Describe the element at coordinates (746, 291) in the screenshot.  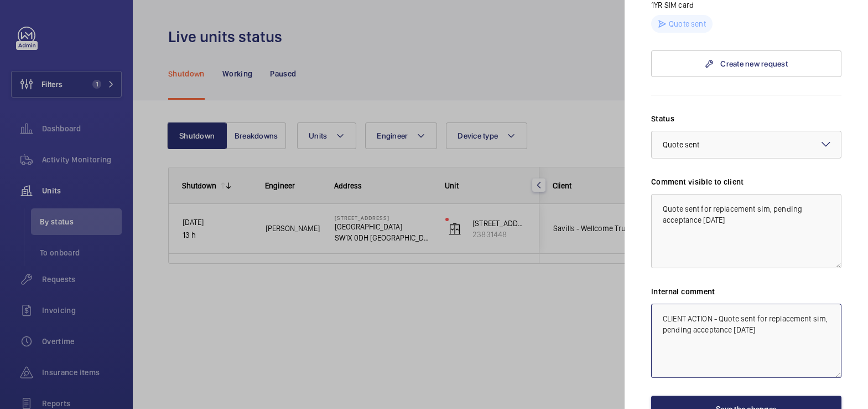
I see `label: Internal comment` at that location.